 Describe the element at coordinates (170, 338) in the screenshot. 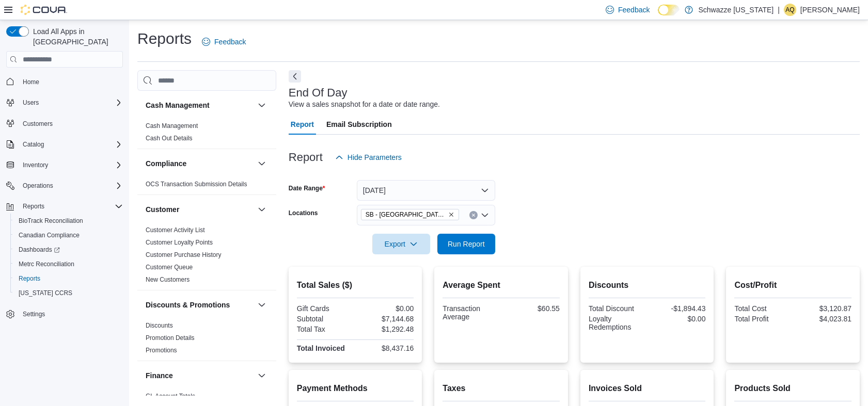

I see `span: Promotion Details` at that location.